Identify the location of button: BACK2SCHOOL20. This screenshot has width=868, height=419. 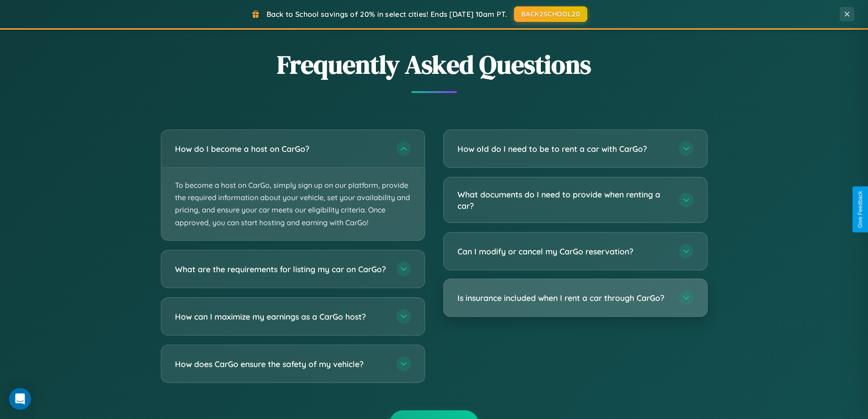
(551, 14).